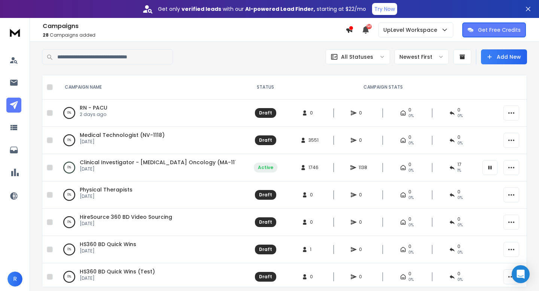 The height and width of the screenshot is (291, 539). I want to click on span: 1 %, so click(459, 171).